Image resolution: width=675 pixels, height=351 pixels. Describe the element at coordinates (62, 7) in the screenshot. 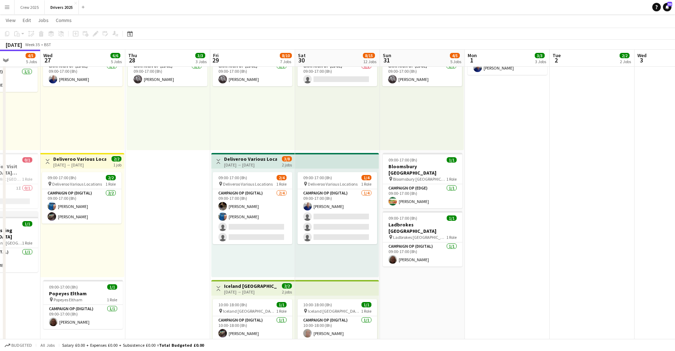

I see `button: Drivers 2025` at that location.